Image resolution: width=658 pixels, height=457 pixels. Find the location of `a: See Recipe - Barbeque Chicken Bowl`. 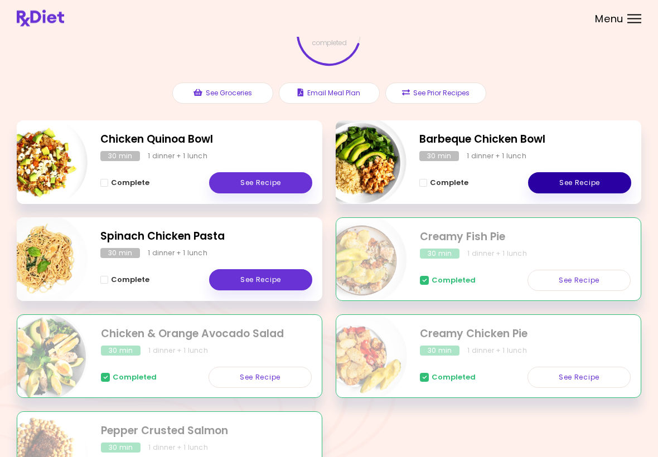

a: See Recipe - Barbeque Chicken Bowl is located at coordinates (579, 183).